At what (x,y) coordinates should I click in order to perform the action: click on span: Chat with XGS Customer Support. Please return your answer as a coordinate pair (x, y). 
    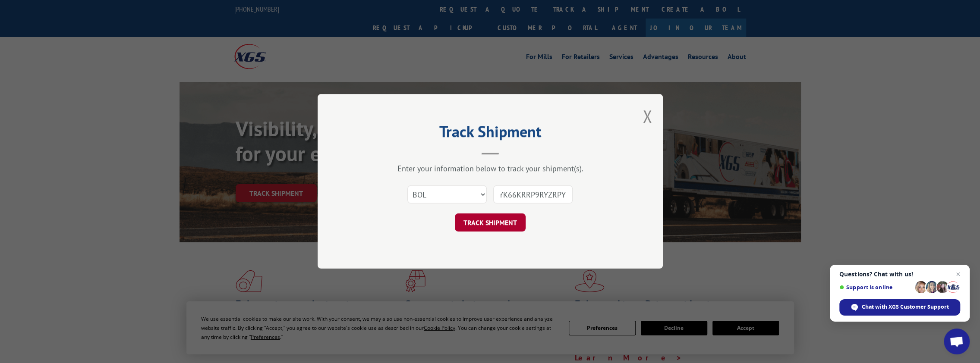
    Looking at the image, I should click on (905, 307).